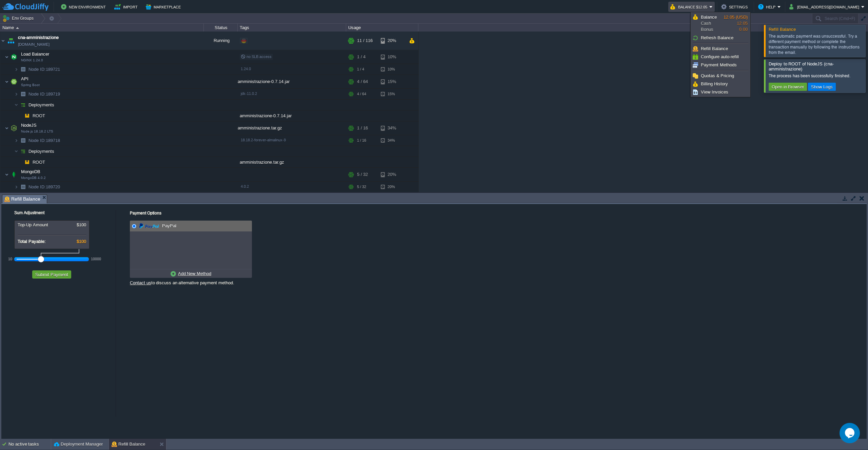 The image size is (868, 450). Describe the element at coordinates (45, 187) in the screenshot. I see `span: 189720` at that location.